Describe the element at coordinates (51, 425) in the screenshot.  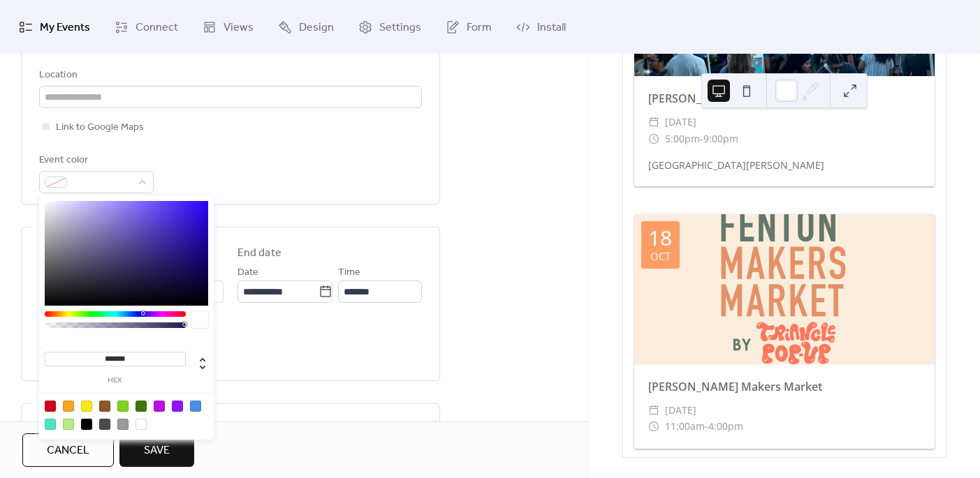
I see `div: #50E3C2` at that location.